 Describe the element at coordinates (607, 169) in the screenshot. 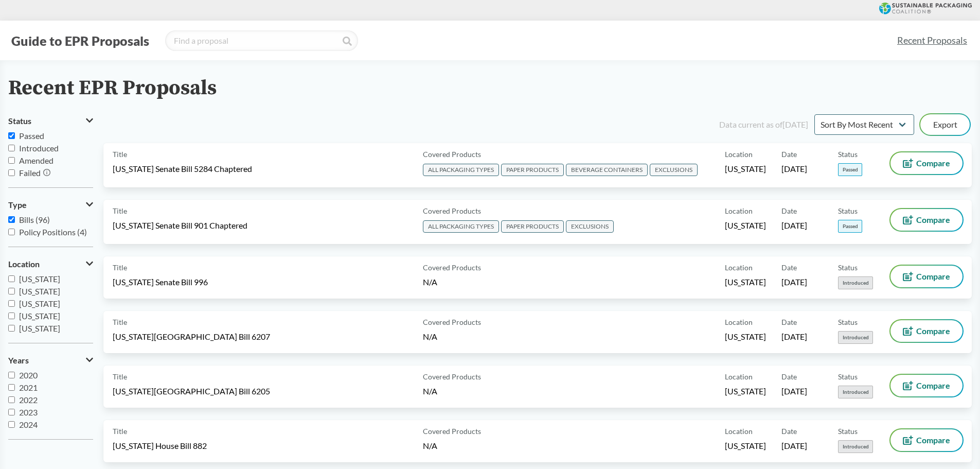

I see `span: BEVERAGE CONTAINERS` at that location.